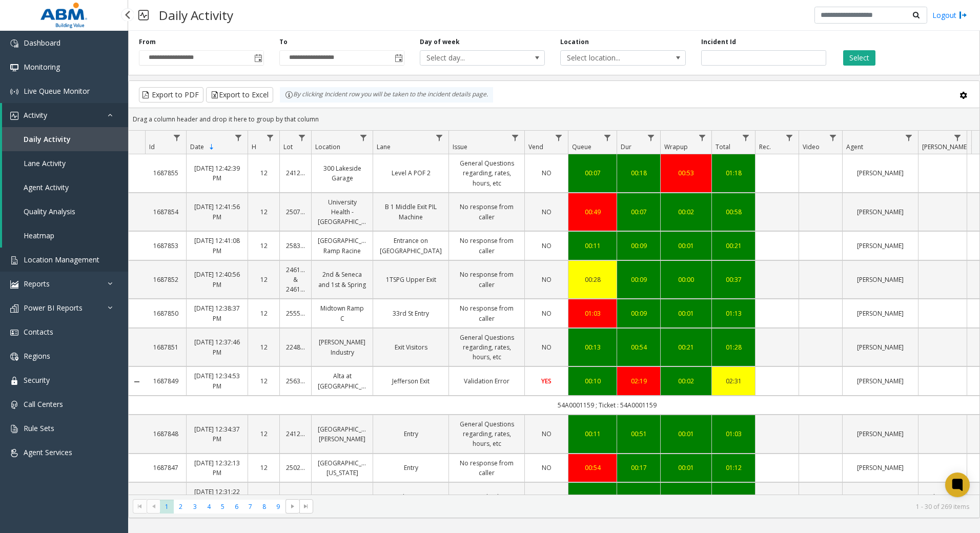 The height and width of the screenshot is (533, 980). Describe the element at coordinates (212, 147) in the screenshot. I see `span: Sortable` at that location.